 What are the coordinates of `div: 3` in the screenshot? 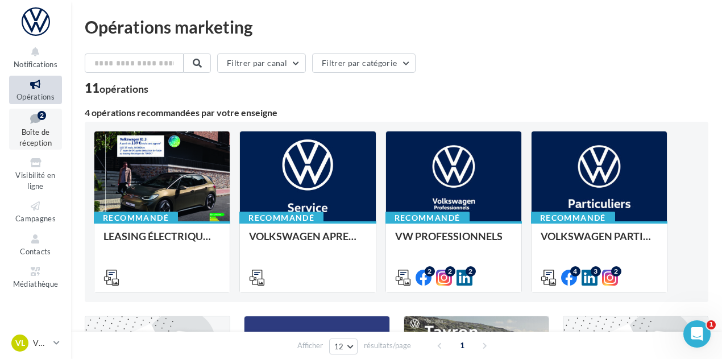 It's located at (596, 271).